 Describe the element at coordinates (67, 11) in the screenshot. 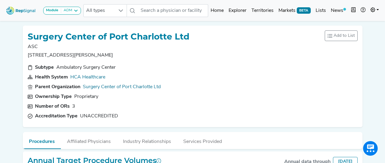

I see `div: ADM` at that location.